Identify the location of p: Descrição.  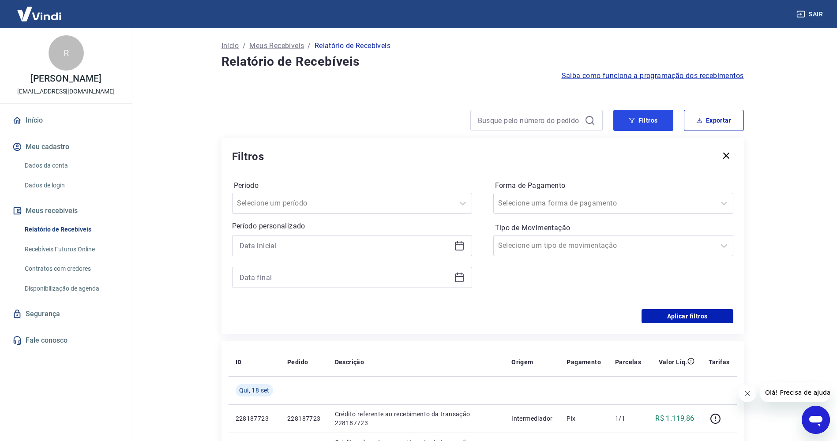
(349, 362).